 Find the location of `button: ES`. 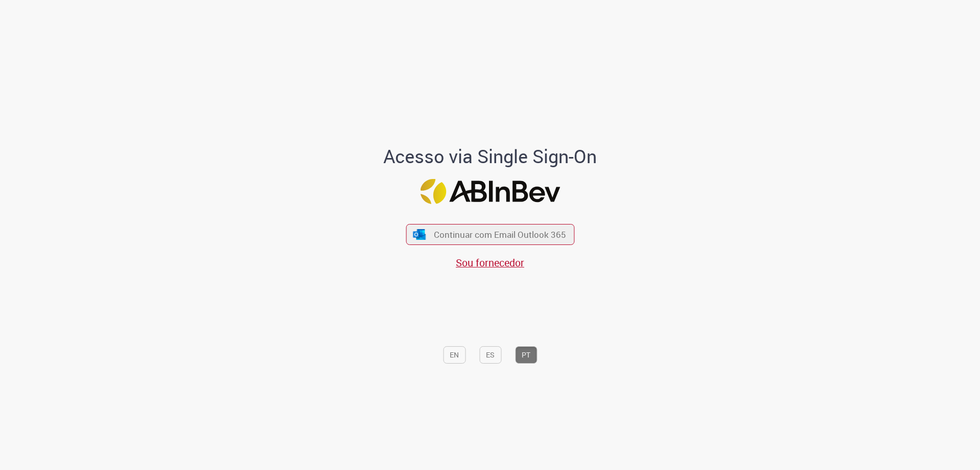

button: ES is located at coordinates (490, 354).